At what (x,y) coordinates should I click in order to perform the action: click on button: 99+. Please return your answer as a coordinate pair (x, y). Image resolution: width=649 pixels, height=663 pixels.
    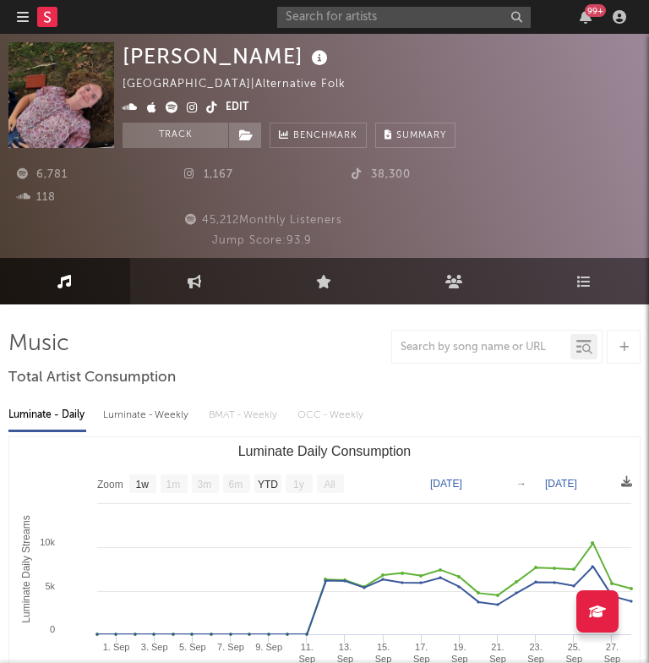
    Looking at the image, I should click on (586, 17).